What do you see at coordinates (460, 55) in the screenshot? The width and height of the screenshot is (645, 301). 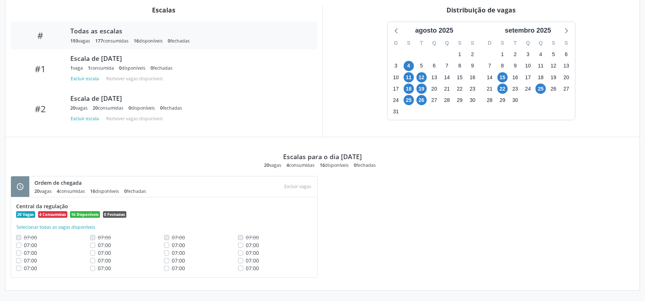 I see `span: sexta-feira, 1 de agosto de 2025` at bounding box center [460, 55].